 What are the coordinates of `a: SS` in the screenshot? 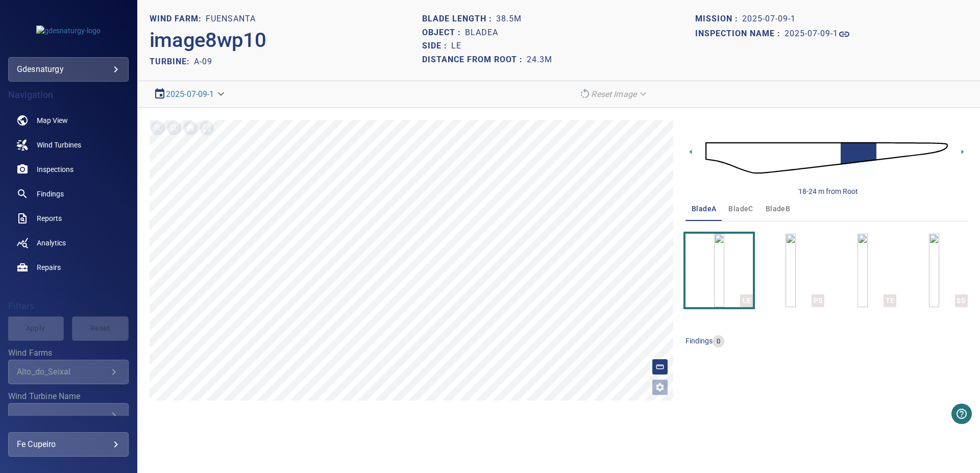 It's located at (934, 271).